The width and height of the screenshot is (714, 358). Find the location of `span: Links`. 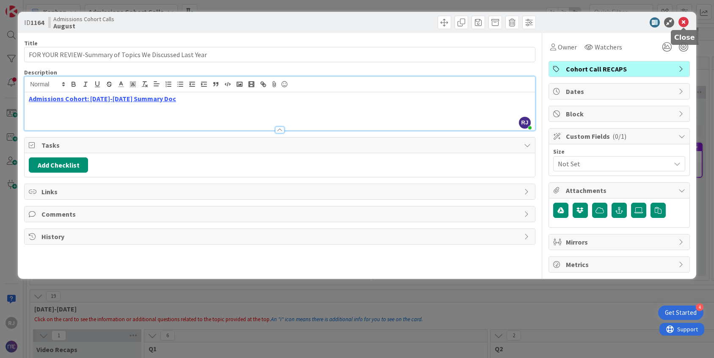

span: Links is located at coordinates (281, 192).